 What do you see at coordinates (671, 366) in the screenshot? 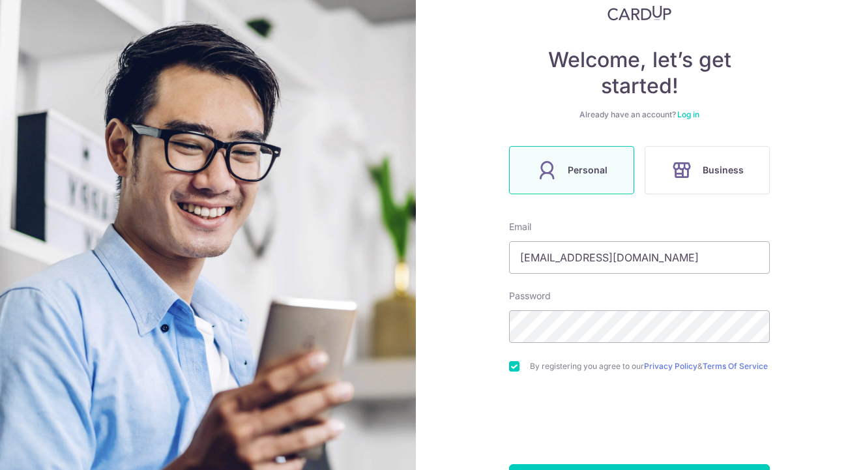
I see `a: Privacy Policy` at bounding box center [671, 366].